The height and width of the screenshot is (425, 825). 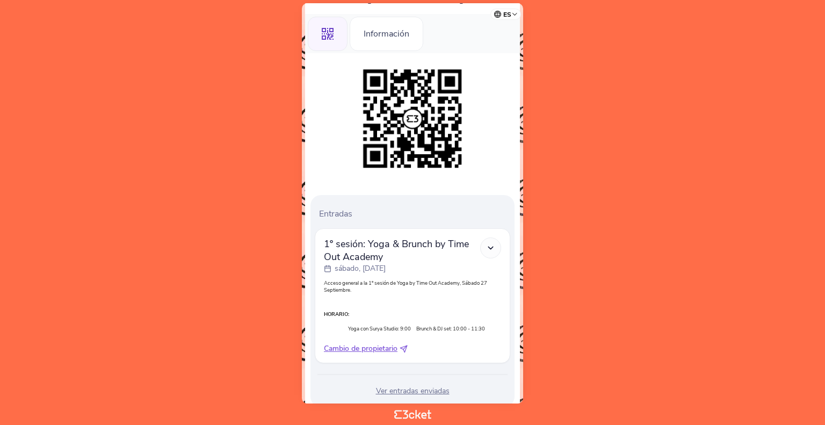 What do you see at coordinates (402, 250) in the screenshot?
I see `span: 1º sesión: Yoga & Brunch by Time Out Academy` at bounding box center [402, 250].